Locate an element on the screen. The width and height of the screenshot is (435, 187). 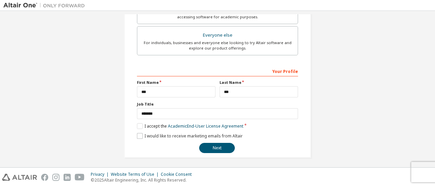
label: I accept the is located at coordinates (190, 126).